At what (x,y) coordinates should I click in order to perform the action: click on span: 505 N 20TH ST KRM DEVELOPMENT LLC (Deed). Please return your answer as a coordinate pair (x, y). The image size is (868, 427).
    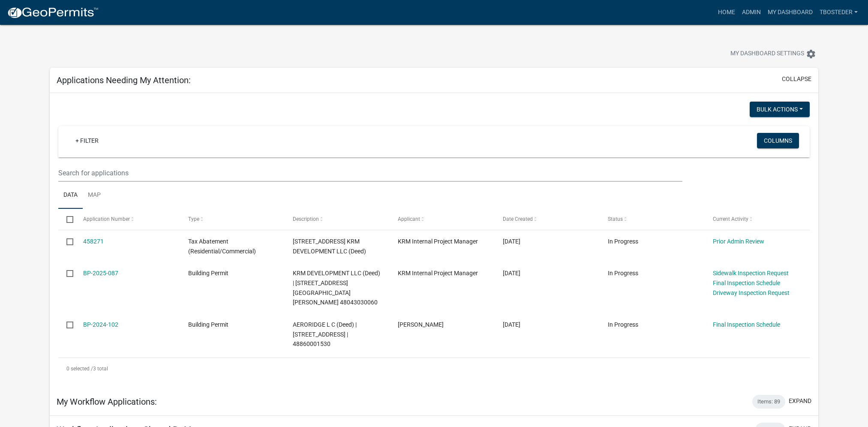
    Looking at the image, I should click on (329, 246).